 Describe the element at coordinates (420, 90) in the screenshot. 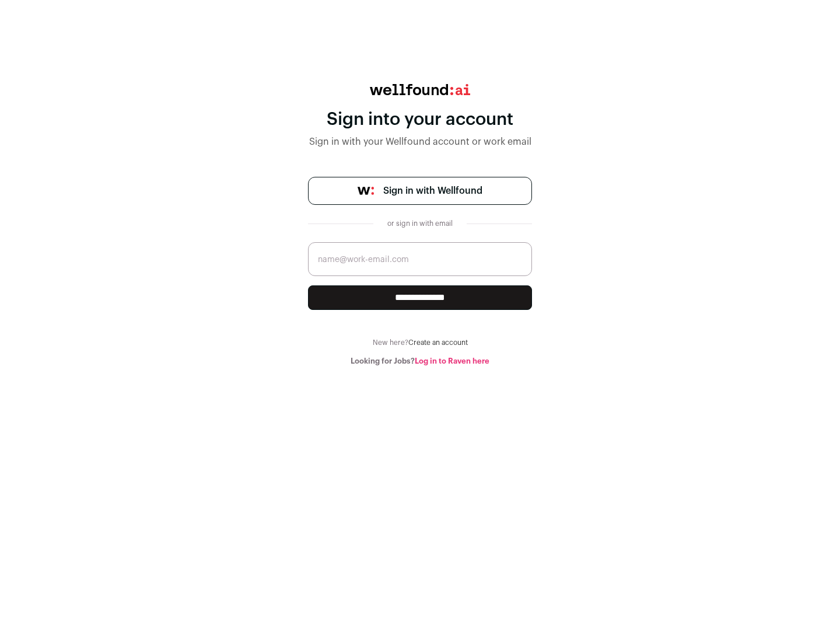

I see `img: wellfound:ai` at that location.